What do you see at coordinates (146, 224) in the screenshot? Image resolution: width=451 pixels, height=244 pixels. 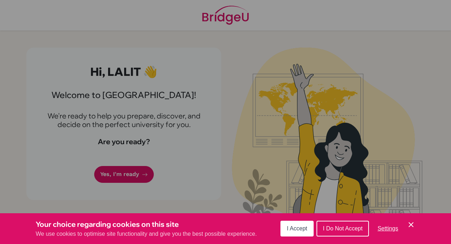 I see `h3: Your choice regarding cookies on this site` at bounding box center [146, 224].